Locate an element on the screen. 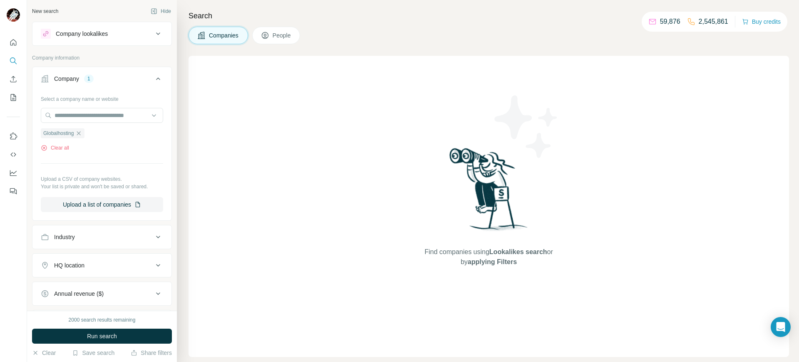 Image resolution: width=799 pixels, height=362 pixels. button: Quick start is located at coordinates (13, 42).